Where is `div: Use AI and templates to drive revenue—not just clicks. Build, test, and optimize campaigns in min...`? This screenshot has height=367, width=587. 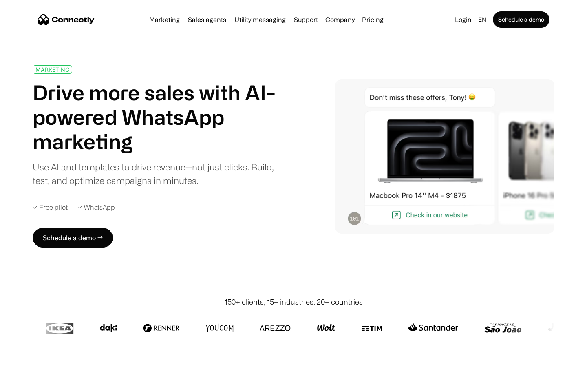
div: Use AI and templates to drive revenue—not just clicks. Build, test, and optimize campaigns in min... is located at coordinates (158, 174).